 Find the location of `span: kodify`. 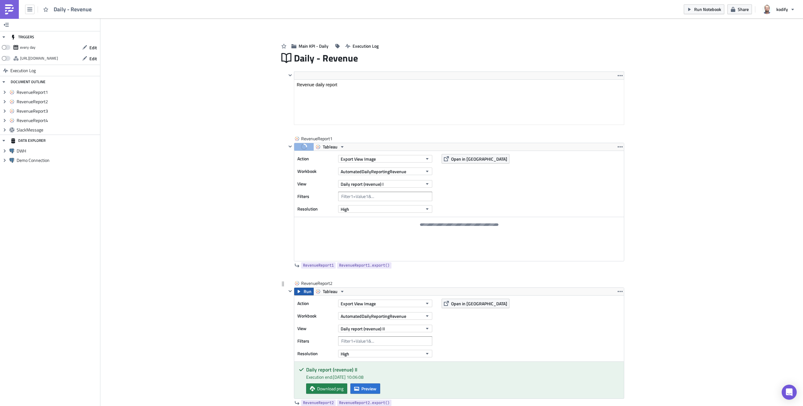

span: kodify is located at coordinates (782, 9).